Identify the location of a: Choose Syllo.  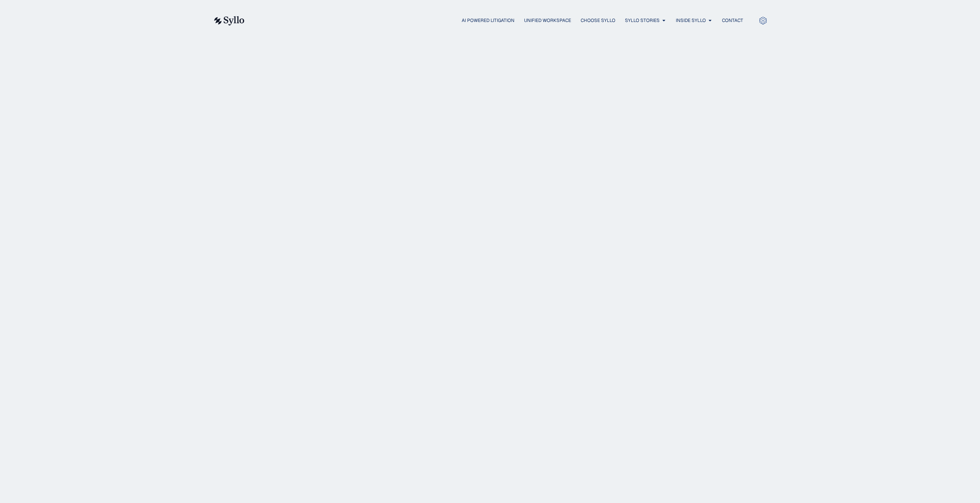
(598, 20).